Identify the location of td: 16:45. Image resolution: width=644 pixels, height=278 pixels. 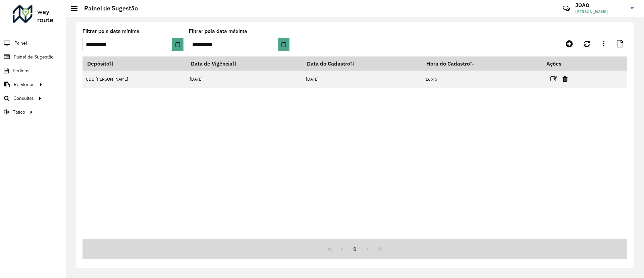
(482, 78).